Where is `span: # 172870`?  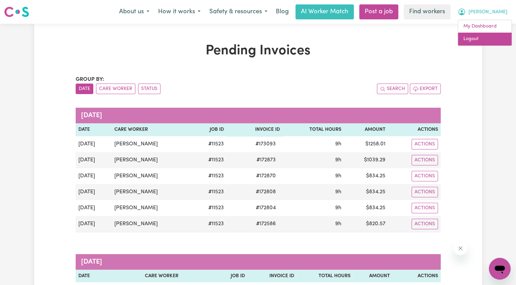
span: # 172870 is located at coordinates (266, 176).